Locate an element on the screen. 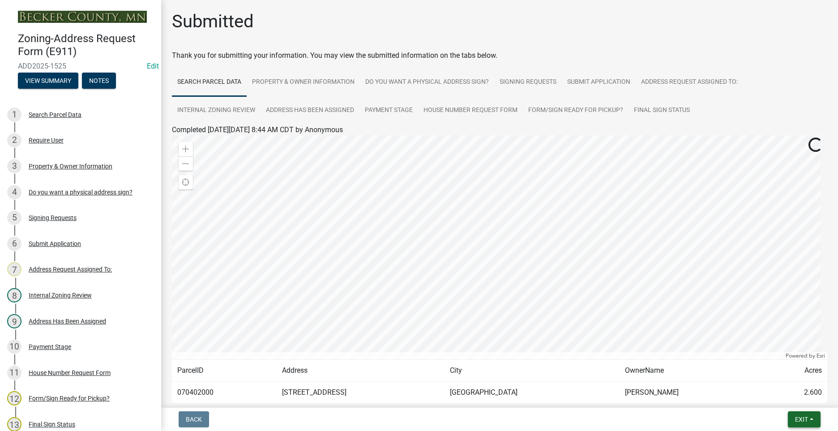 The image size is (838, 431). div: 7 is located at coordinates (14, 269).